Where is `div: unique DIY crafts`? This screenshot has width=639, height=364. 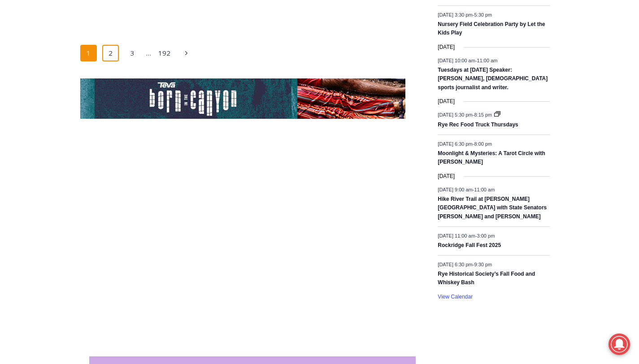 div: unique DIY crafts is located at coordinates (109, 50).